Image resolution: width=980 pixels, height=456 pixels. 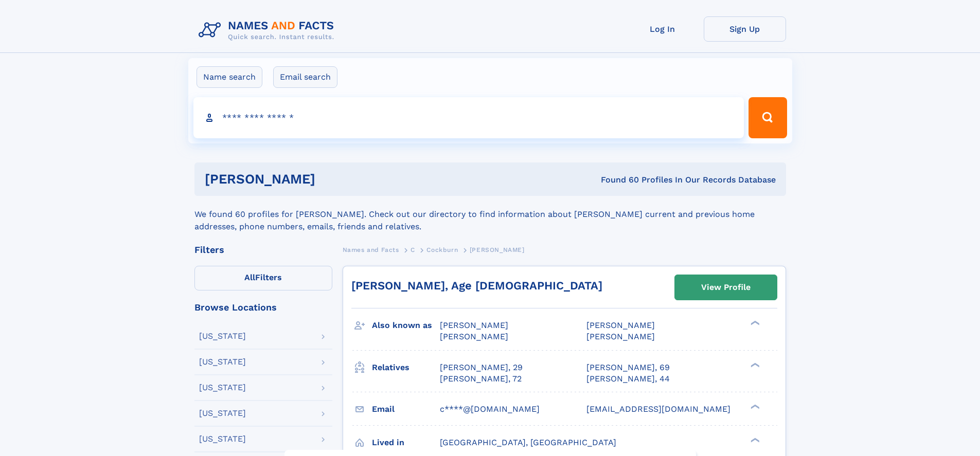 I want to click on button: Search Button, so click(x=767, y=118).